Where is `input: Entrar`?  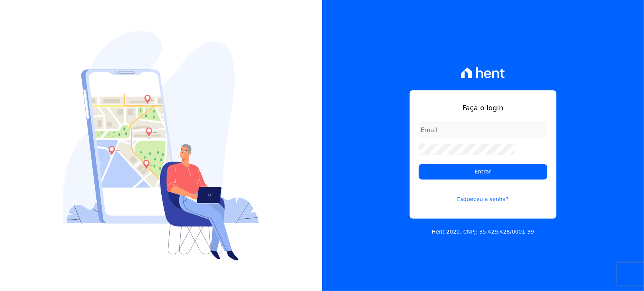
input: Entrar is located at coordinates (483, 172).